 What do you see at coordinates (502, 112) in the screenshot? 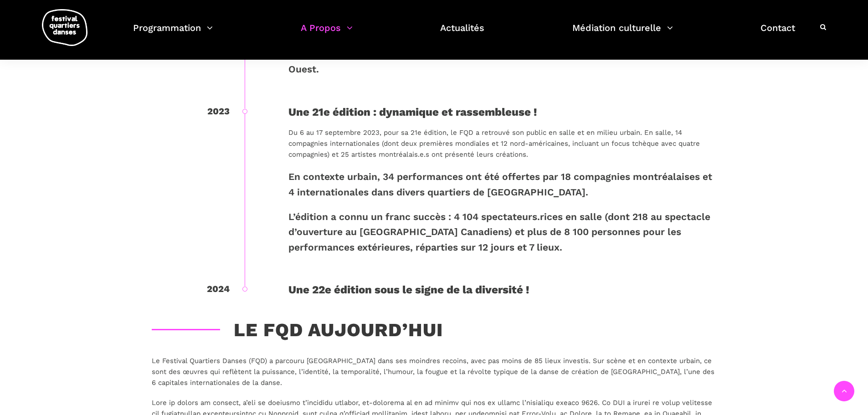
I see `div: Une 21e édition : dynamique et rassembleuse !` at bounding box center [502, 112].